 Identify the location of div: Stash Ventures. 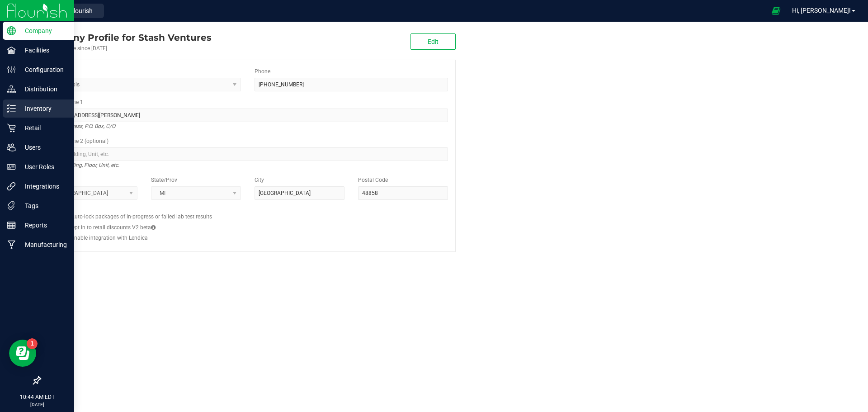
(125, 38).